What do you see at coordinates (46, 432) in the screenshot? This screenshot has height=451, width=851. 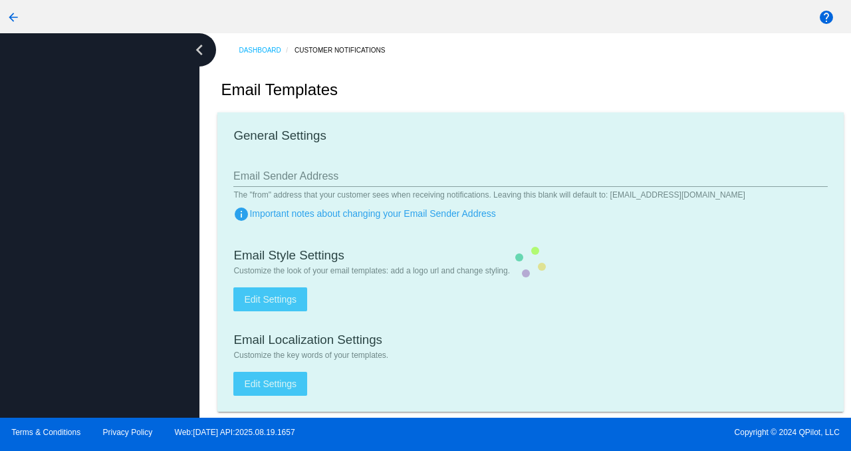 I see `a: Terms & Conditions` at bounding box center [46, 432].